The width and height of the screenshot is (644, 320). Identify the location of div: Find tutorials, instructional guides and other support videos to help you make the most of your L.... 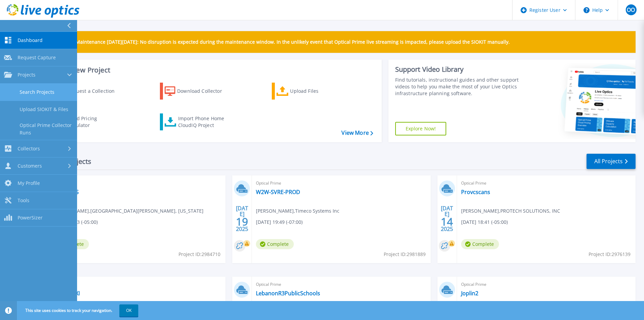
(458, 87).